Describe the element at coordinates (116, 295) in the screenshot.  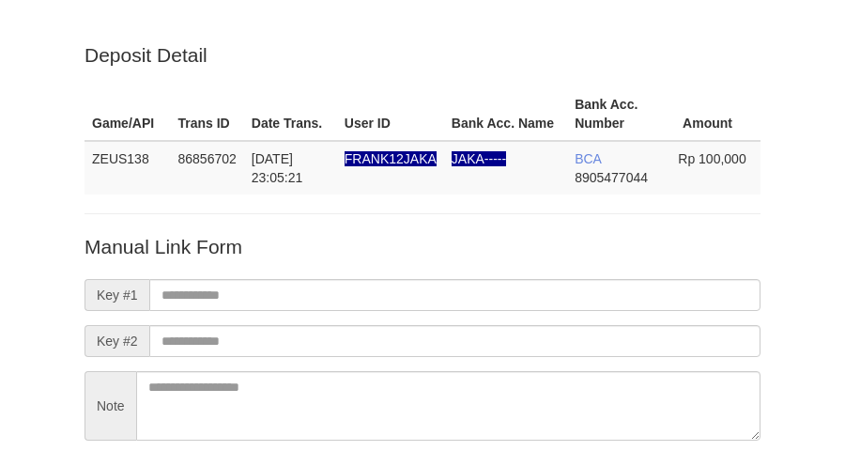
I see `span: Key #1` at that location.